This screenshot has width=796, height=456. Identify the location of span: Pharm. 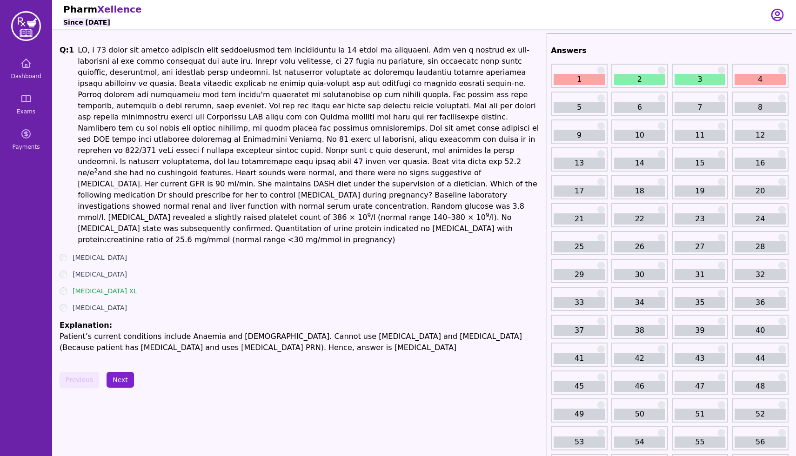
(80, 9).